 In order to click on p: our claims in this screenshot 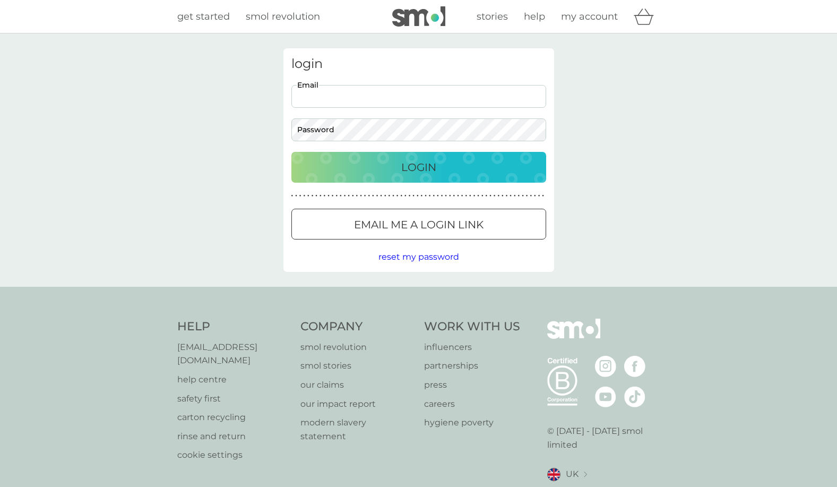, I will do `click(357, 385)`.